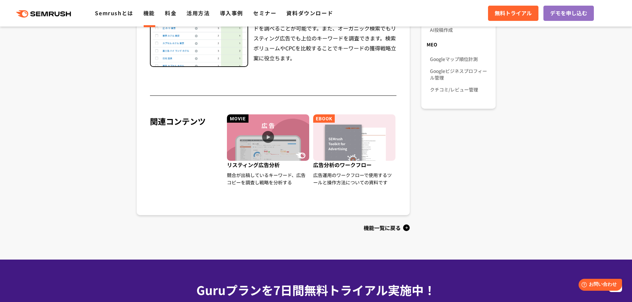  Describe the element at coordinates (460, 30) in the screenshot. I see `a: AI投稿作成` at that location.